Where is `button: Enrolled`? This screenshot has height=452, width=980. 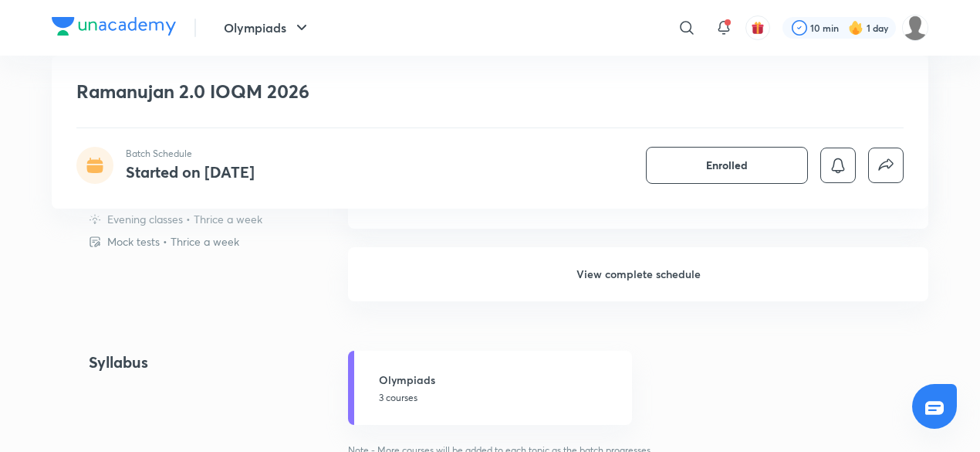 button: Enrolled is located at coordinates (727, 165).